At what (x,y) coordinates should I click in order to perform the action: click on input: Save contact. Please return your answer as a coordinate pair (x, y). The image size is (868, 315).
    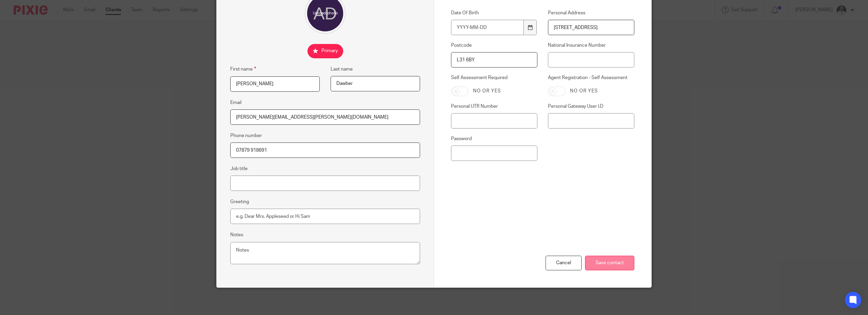
    Looking at the image, I should click on (610, 263).